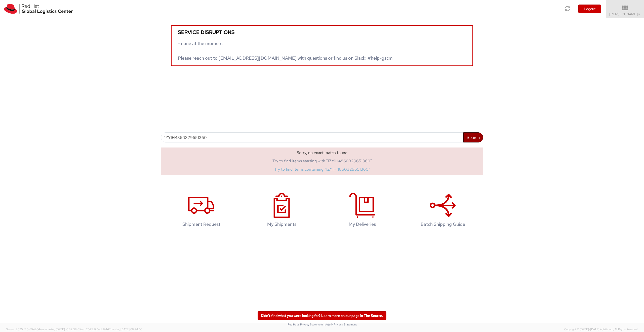  What do you see at coordinates (443, 211) in the screenshot?
I see `a: Batch Shipping Guide` at bounding box center [443, 211].